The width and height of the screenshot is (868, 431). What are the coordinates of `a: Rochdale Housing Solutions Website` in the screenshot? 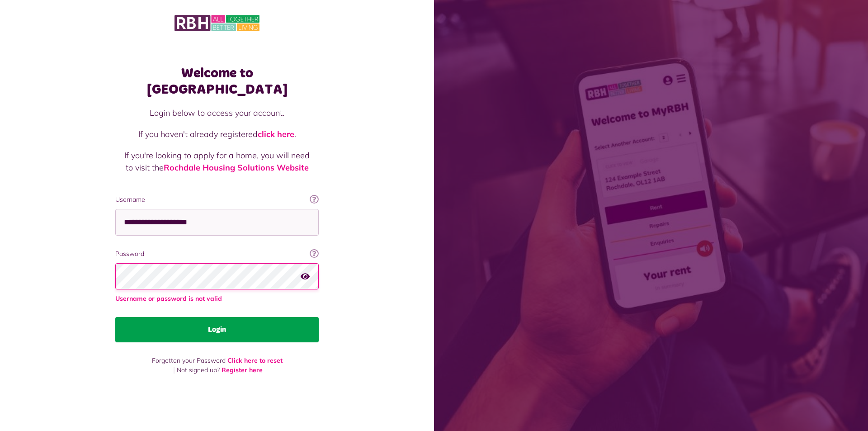 It's located at (236, 168).